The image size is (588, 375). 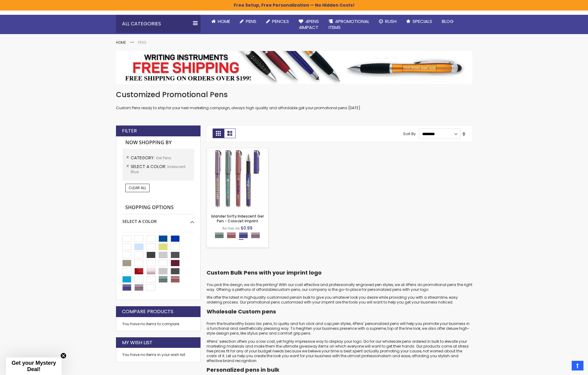 What do you see at coordinates (264, 273) in the screenshot?
I see `strong: Custom Bulk Pens with your imprint logo` at bounding box center [264, 273].